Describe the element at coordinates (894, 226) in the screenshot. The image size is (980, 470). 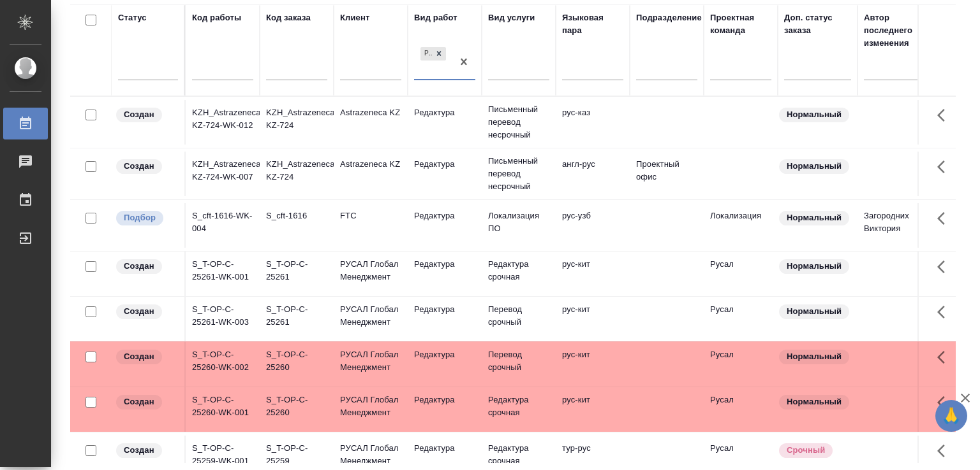
I see `td: Загородних Виктория` at that location.